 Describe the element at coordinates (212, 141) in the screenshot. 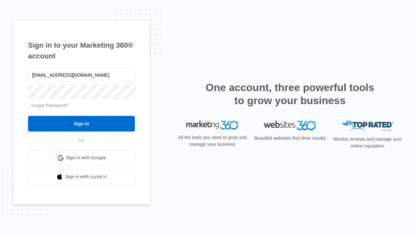

I see `p: All the tools you need to grow and manage your business` at that location.